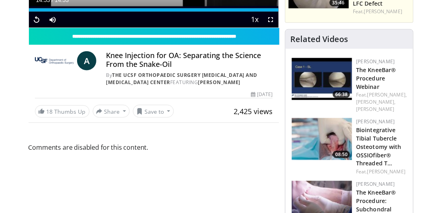  I want to click on button: Playback Rate, so click(254, 20).